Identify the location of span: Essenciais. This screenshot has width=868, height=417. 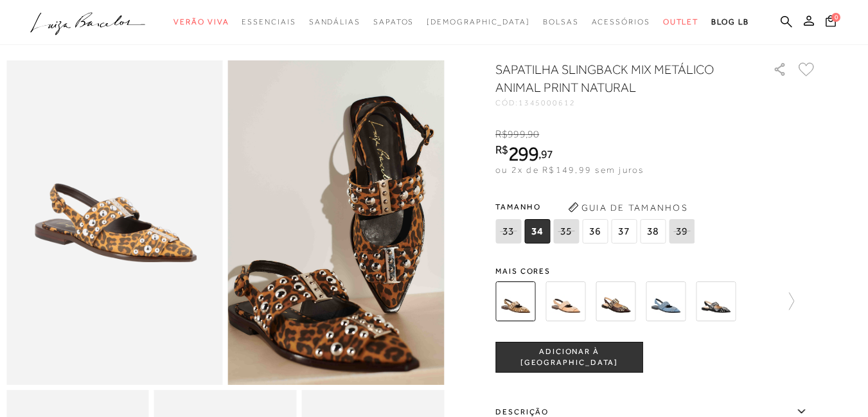
(268, 22).